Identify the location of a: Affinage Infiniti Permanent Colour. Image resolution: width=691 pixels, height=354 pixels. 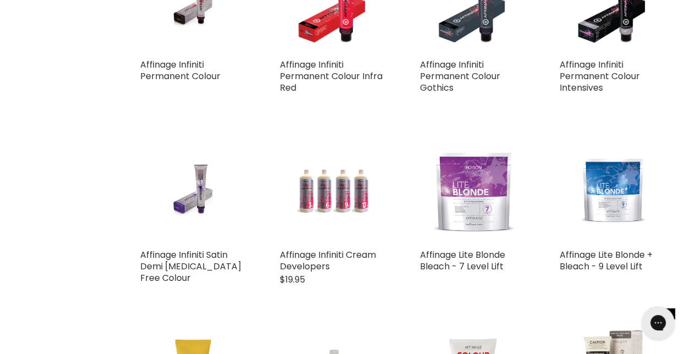
(180, 70).